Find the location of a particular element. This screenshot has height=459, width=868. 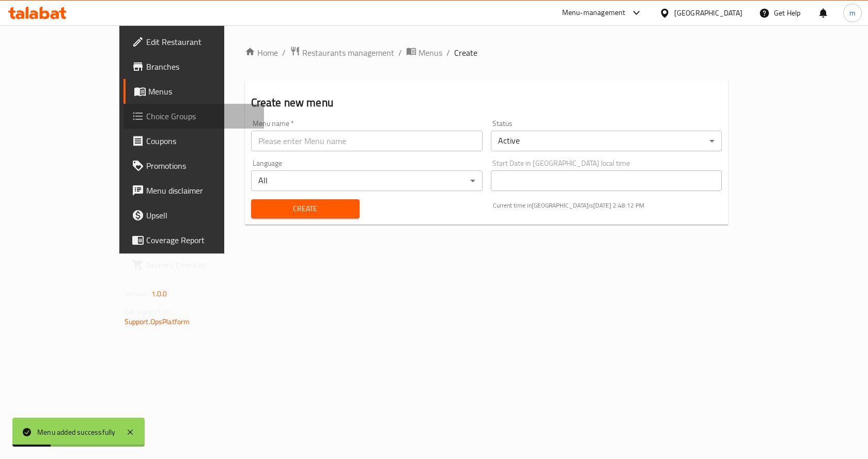

span: Version: is located at coordinates (137, 294).